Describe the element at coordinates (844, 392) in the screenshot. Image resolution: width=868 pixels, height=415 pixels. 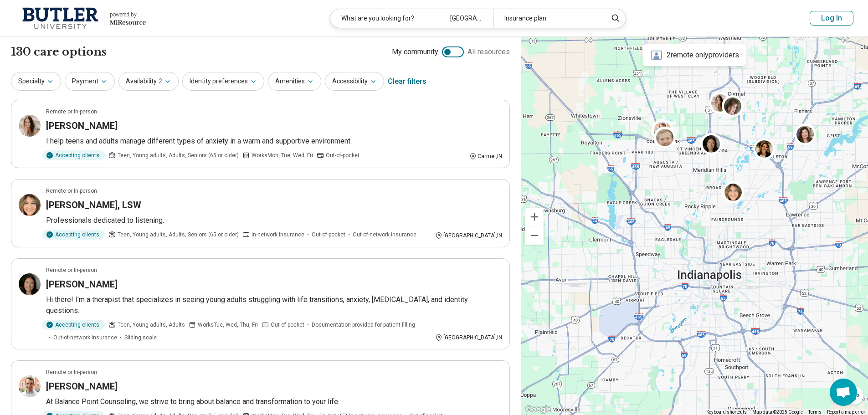
I see `div: Open chat` at that location.